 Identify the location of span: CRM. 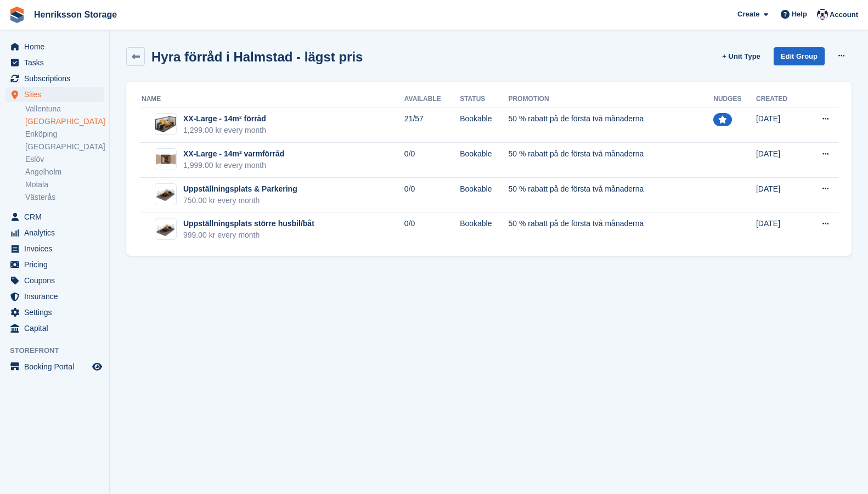
(57, 217).